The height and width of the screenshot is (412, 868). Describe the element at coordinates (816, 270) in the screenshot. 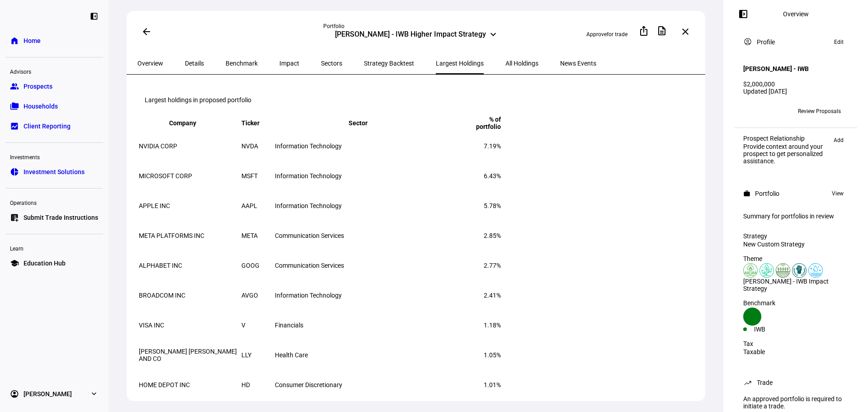

I see `img: cleanWater.colored.svg` at that location.